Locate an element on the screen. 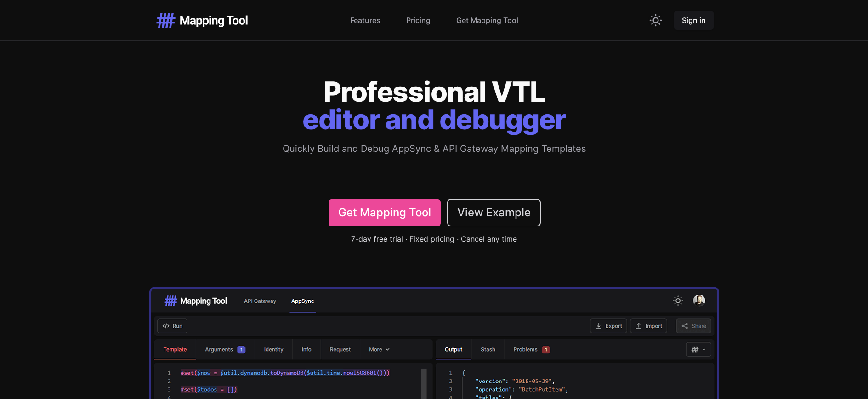  a: Pricing is located at coordinates (418, 20).